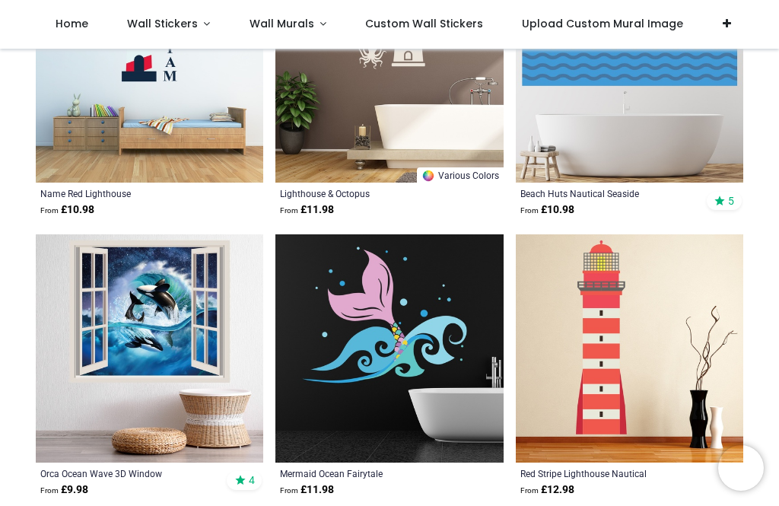 The image size is (779, 506). What do you see at coordinates (367, 473) in the screenshot?
I see `a: Mermaid Ocean Fairytale` at bounding box center [367, 473].